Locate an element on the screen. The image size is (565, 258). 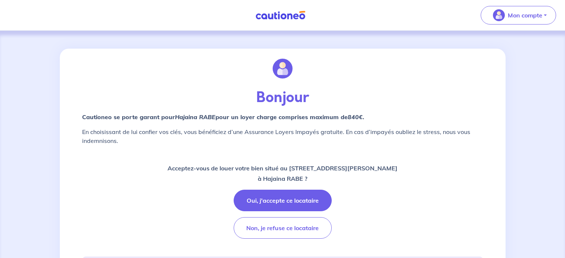
button: Non, je refuse ce locataire is located at coordinates (283, 228).